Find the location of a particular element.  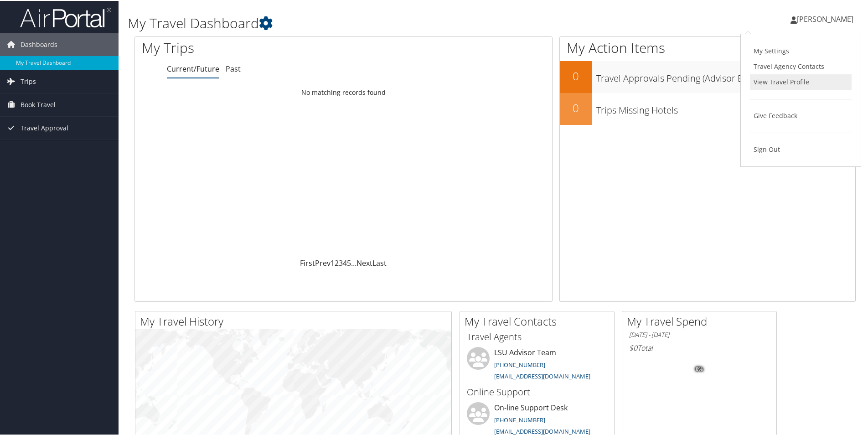

tspan: 0% is located at coordinates (699, 368).